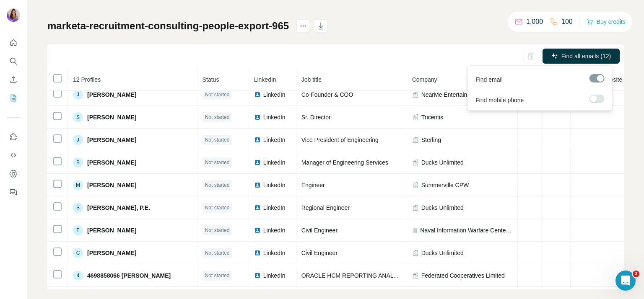 Image resolution: width=644 pixels, height=299 pixels. I want to click on div: F, so click(78, 231).